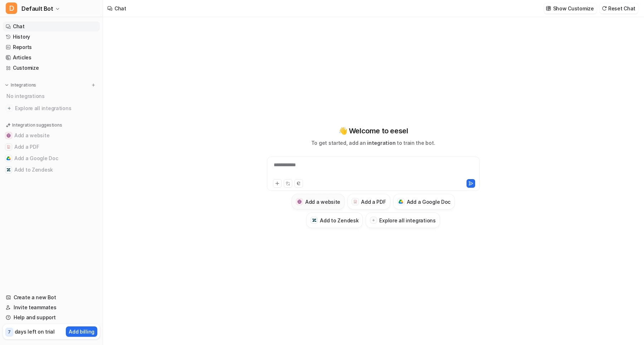 Image resolution: width=644 pixels, height=345 pixels. I want to click on a: Explore all integrations, so click(51, 109).